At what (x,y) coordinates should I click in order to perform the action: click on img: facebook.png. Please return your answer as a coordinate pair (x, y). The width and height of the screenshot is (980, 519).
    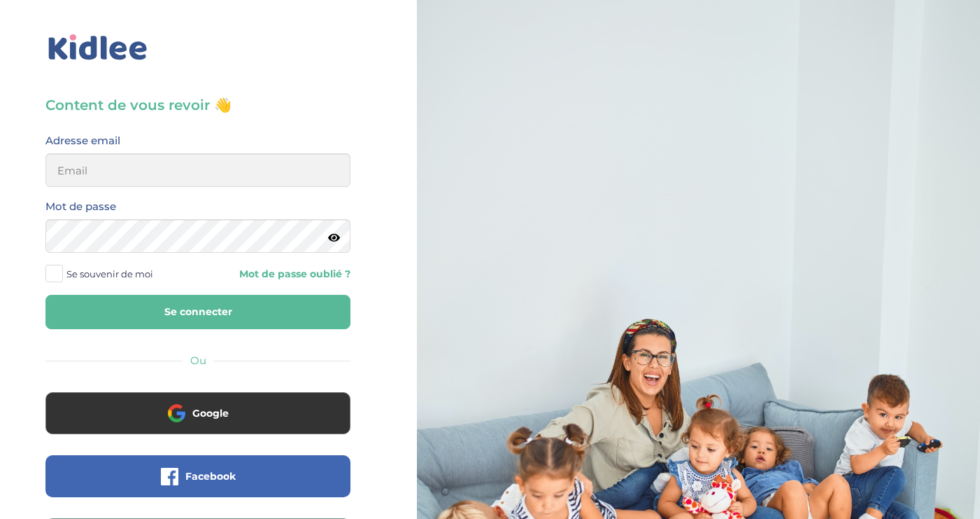
    Looking at the image, I should click on (170, 476).